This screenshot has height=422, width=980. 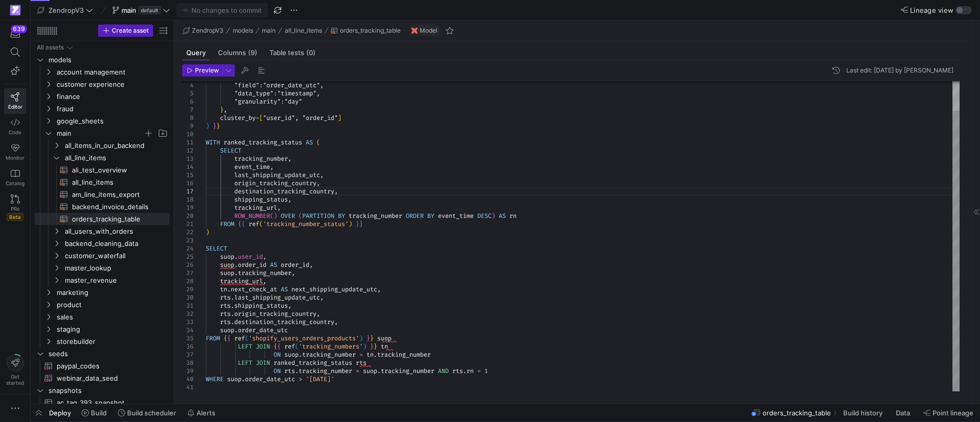 I want to click on span: orders_tracking_table​​​​​​​​​​, so click(x=115, y=219).